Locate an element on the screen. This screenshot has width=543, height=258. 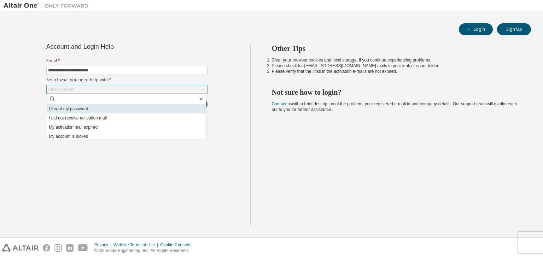
div: Account and Login Help is located at coordinates (111, 47).